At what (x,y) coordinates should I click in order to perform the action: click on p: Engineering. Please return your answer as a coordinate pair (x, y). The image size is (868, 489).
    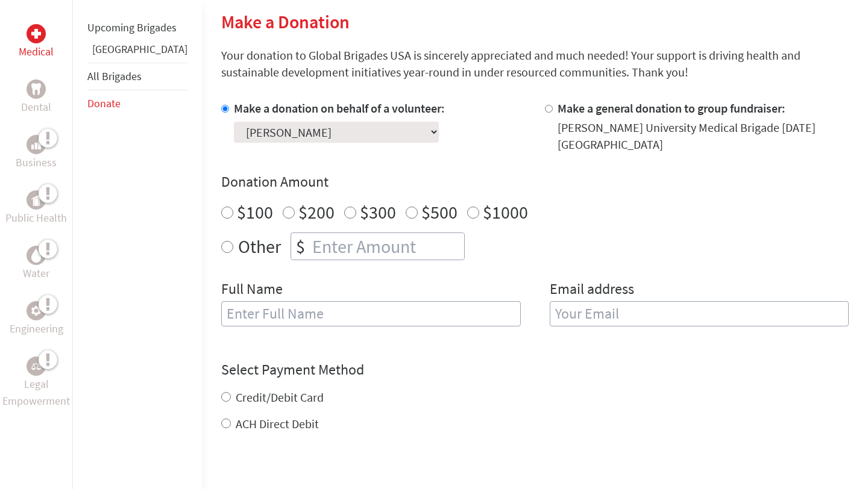
    Looking at the image, I should click on (36, 329).